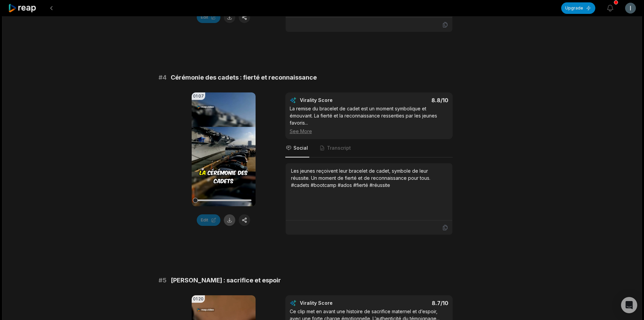 The height and width of the screenshot is (320, 644). I want to click on span: # 4, so click(163, 77).